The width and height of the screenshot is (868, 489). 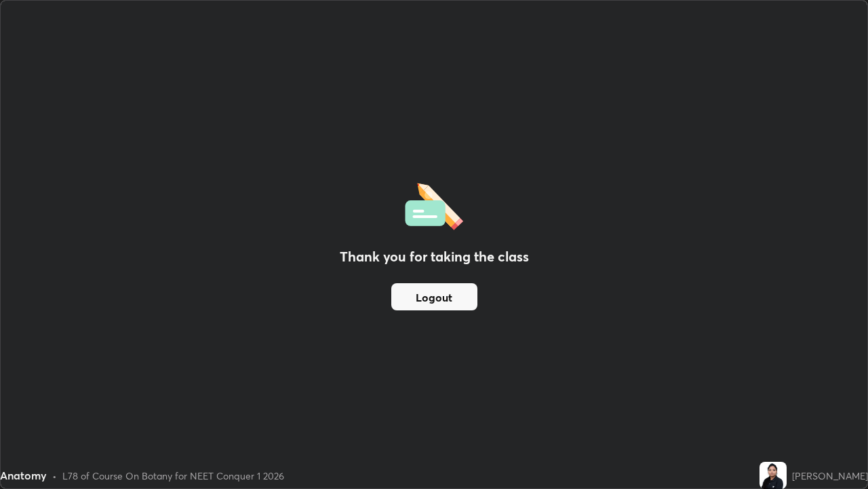 What do you see at coordinates (434, 296) in the screenshot?
I see `button: Logout` at bounding box center [434, 296].